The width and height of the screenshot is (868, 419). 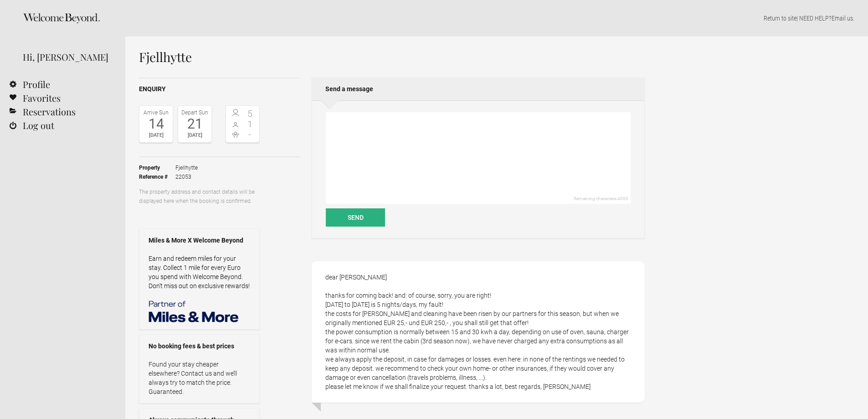 I want to click on a: Earn and redeem miles for your stay. Collect 1 mile for every Euro you spend with Welcome Beyond...., so click(x=199, y=272).